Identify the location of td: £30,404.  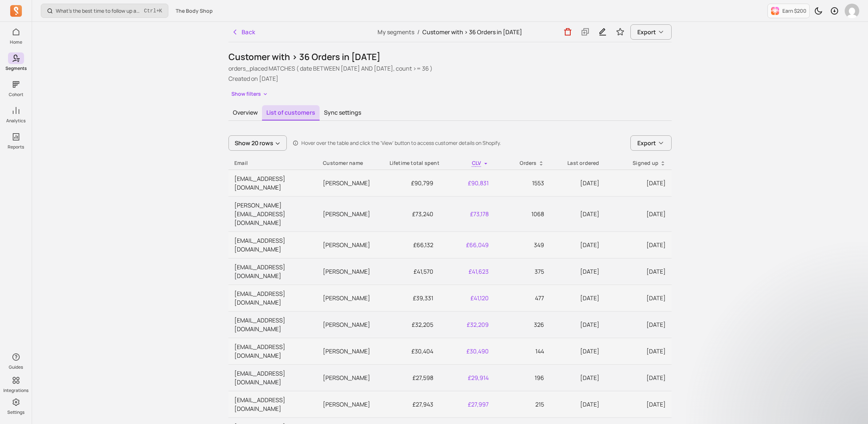
(411, 351).